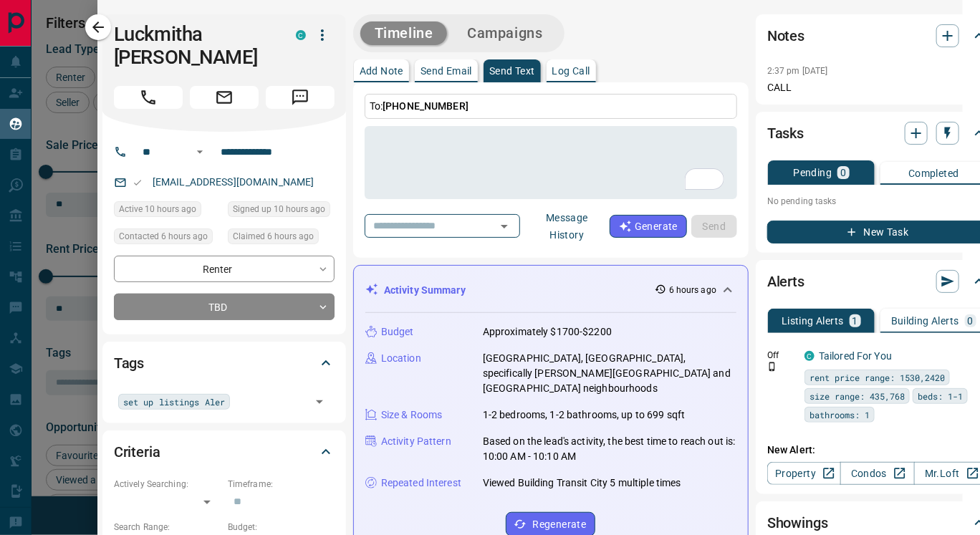  Describe the element at coordinates (398, 332) in the screenshot. I see `p: Budget` at that location.